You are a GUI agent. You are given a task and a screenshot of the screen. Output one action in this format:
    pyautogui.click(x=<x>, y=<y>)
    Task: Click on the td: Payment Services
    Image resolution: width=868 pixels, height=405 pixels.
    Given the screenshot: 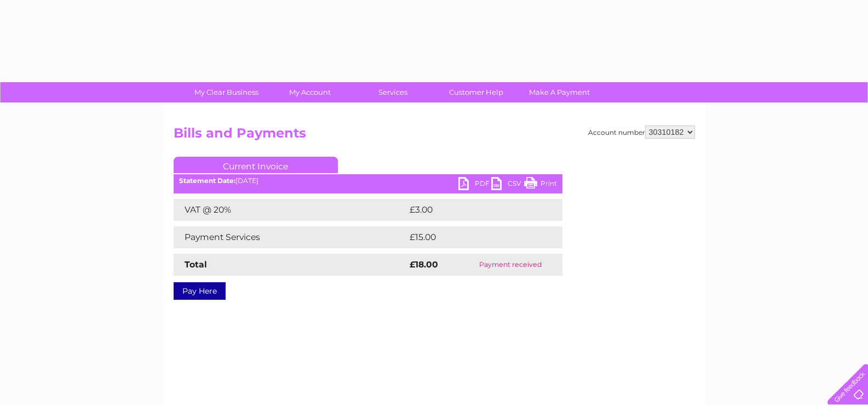 What is the action you would take?
    pyautogui.click(x=290, y=238)
    